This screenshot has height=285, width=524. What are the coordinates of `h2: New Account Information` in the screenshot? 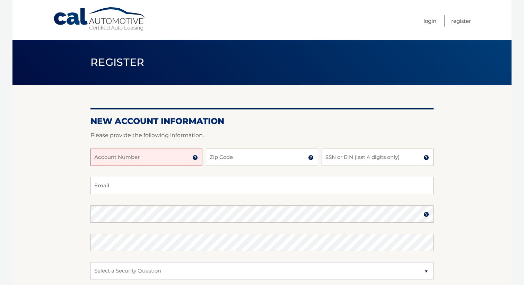 It's located at (262, 121).